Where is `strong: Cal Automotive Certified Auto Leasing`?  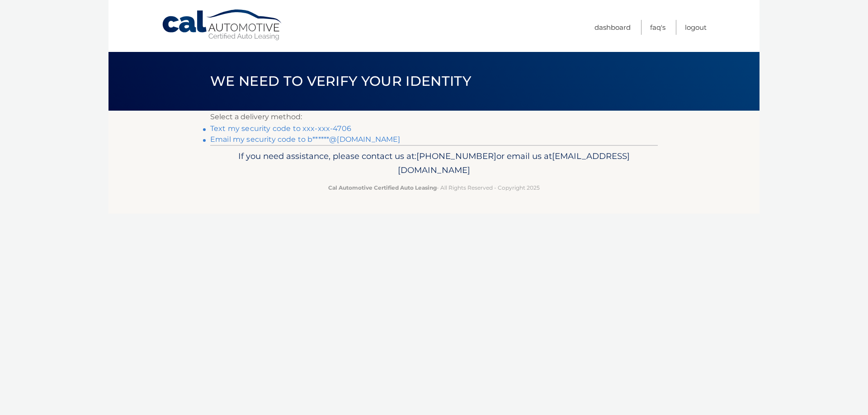 strong: Cal Automotive Certified Auto Leasing is located at coordinates (382, 188).